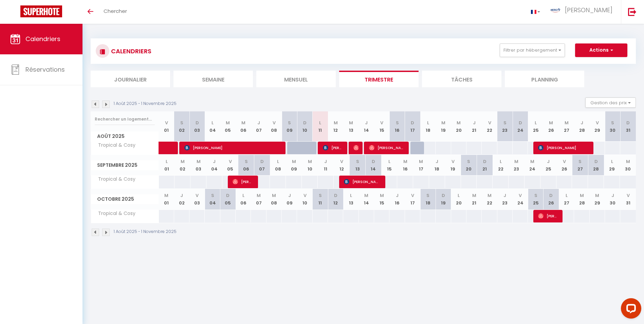 The image size is (644, 324). Describe the element at coordinates (632, 11) in the screenshot. I see `img: logout` at that location.